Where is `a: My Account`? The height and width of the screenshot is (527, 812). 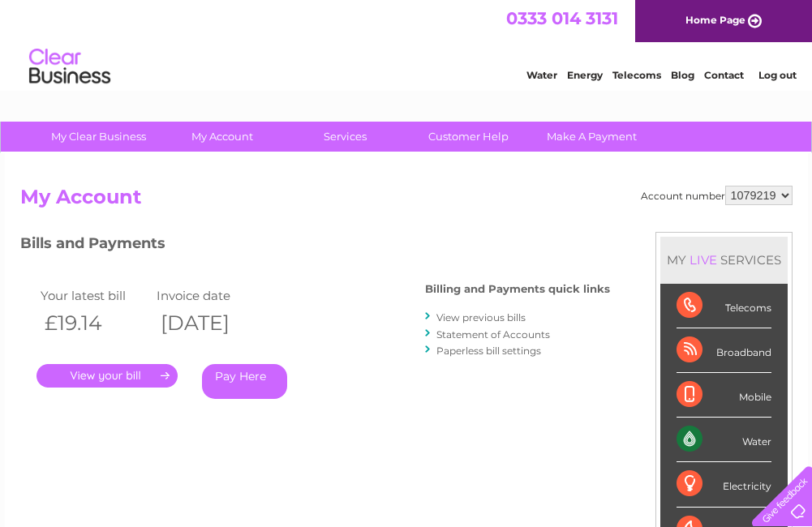 a: My Account is located at coordinates (222, 137).